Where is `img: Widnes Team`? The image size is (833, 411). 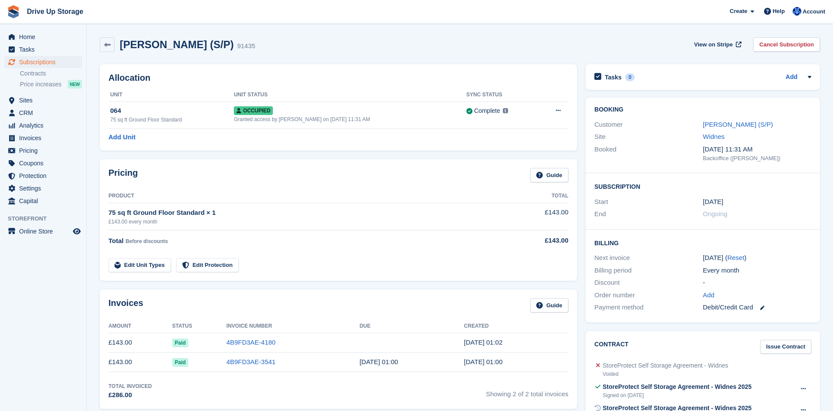
img: Widnes Team is located at coordinates (797, 11).